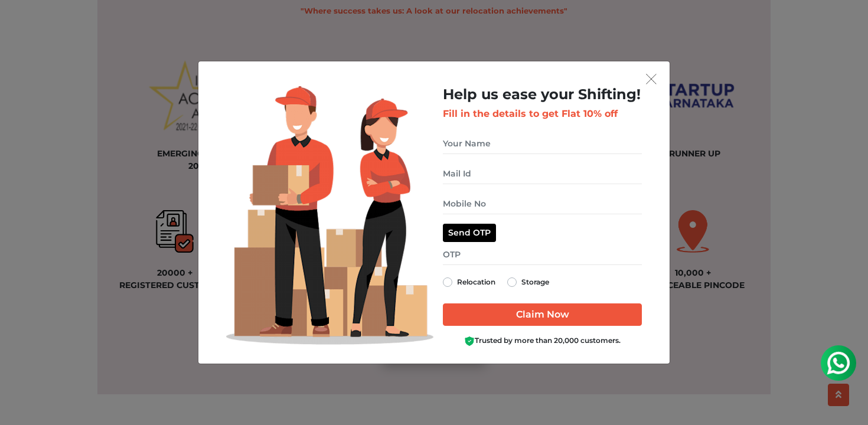  I want to click on input: OTP, so click(542, 254).